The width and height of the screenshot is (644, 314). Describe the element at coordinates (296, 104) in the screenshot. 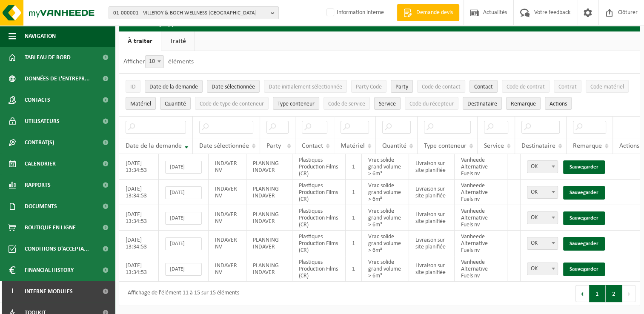

I see `span: Type conteneur` at that location.